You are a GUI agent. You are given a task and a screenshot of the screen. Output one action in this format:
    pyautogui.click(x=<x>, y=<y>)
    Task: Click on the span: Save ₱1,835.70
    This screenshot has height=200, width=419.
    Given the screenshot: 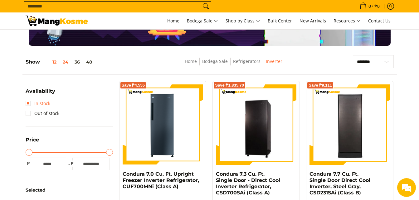 What is the action you would take?
    pyautogui.click(x=229, y=85)
    